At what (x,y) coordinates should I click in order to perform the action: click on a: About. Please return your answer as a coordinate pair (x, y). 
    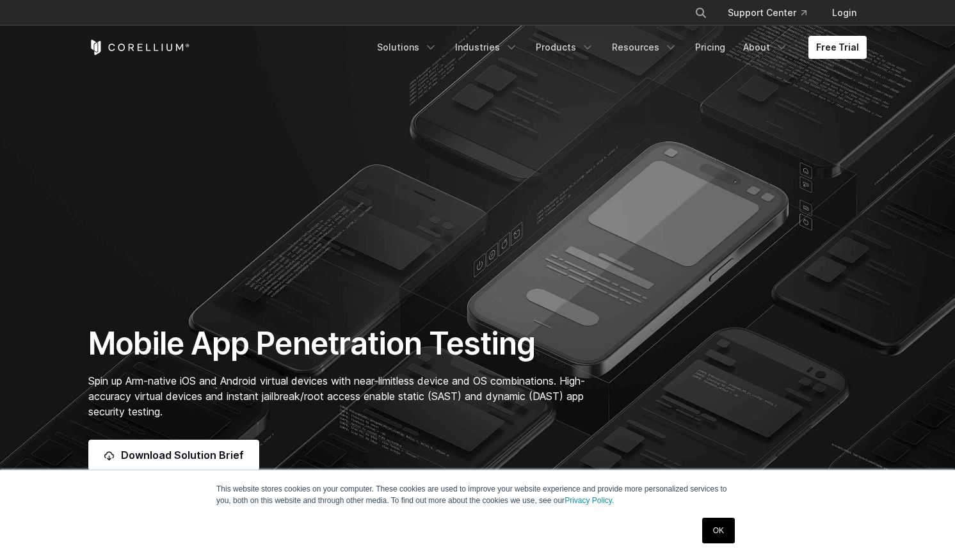
    Looking at the image, I should click on (766, 47).